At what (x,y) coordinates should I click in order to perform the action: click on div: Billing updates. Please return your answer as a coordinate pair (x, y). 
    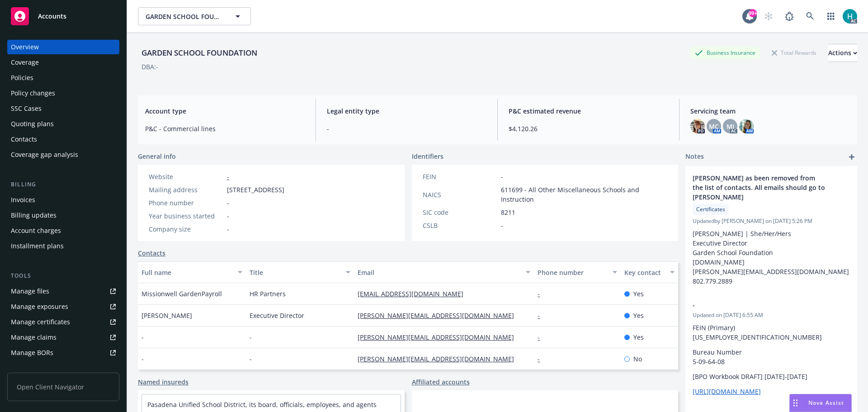
    Looking at the image, I should click on (33, 215).